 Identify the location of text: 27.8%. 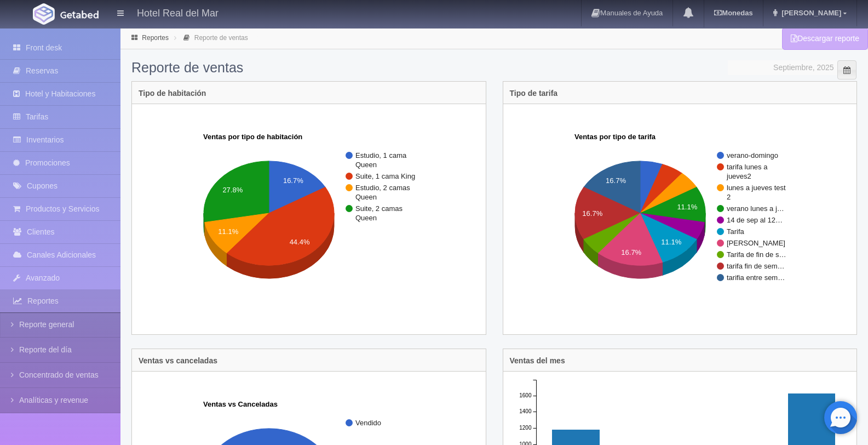
(232, 189).